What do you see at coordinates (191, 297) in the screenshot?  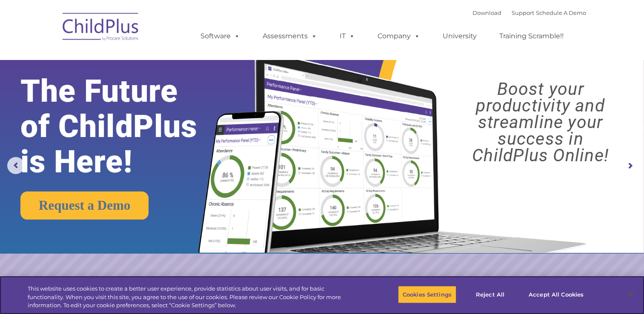 I see `div: This website uses cookies to create a better user experience, provide statistics about user visit...` at bounding box center [191, 297].